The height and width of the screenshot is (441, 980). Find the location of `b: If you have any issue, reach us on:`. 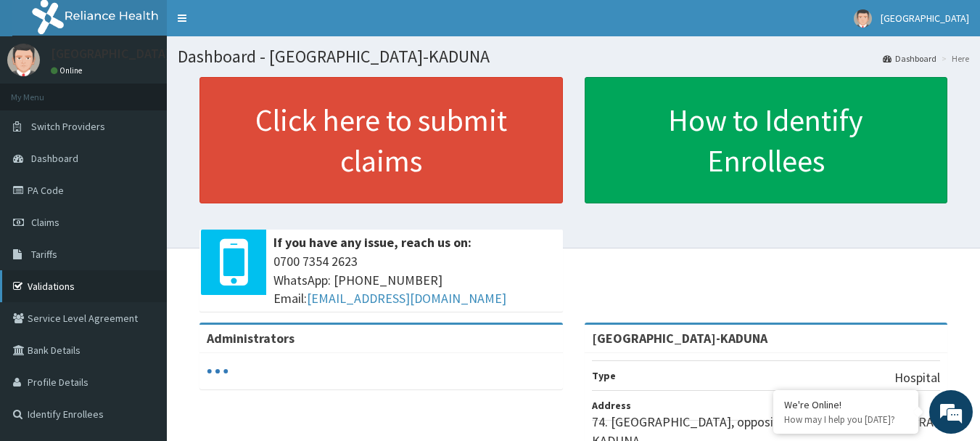

b: If you have any issue, reach us on: is located at coordinates (372, 242).